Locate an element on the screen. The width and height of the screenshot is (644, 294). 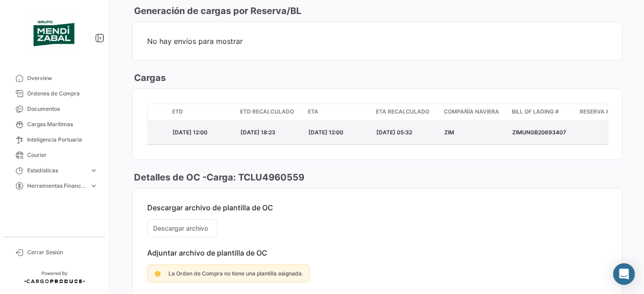
span: Documentos is located at coordinates (62, 109).